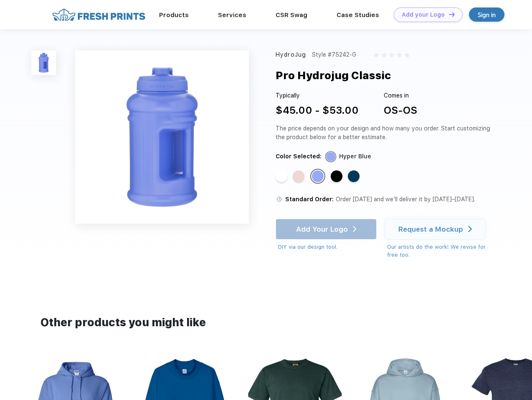  Describe the element at coordinates (99, 15) in the screenshot. I see `img: fo%20logo%202.webp` at that location.